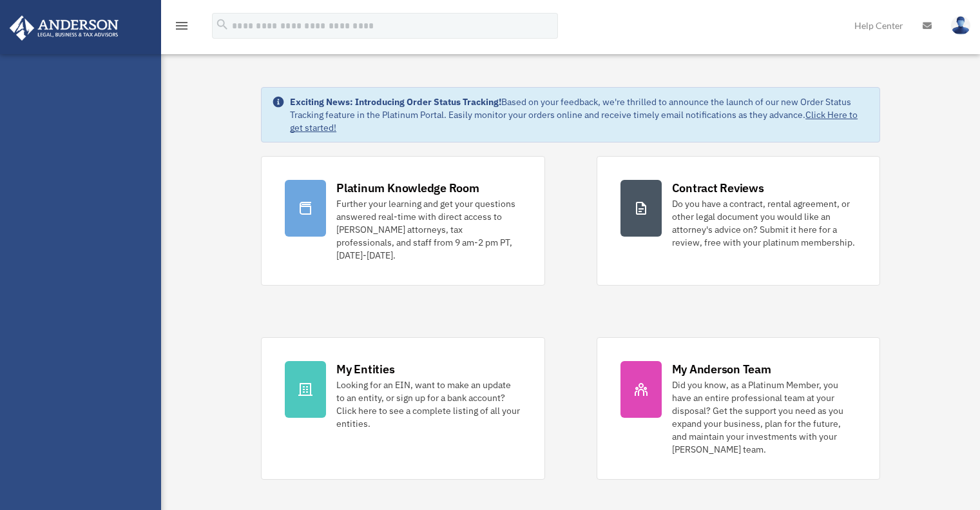  What do you see at coordinates (765, 417) in the screenshot?
I see `div: Did you know, as a Platinum Member, you have an entire professional team at your disposal? Get th...` at bounding box center [765, 417].